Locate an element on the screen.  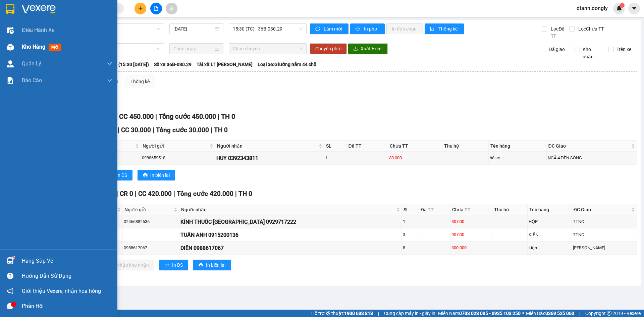
div: hồ sơ is located at coordinates (517, 158).